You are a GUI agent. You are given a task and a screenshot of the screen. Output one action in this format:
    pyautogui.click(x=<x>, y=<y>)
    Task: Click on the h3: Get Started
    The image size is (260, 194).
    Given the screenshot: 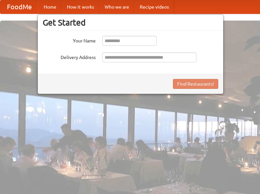 What is the action you would take?
    pyautogui.click(x=131, y=23)
    